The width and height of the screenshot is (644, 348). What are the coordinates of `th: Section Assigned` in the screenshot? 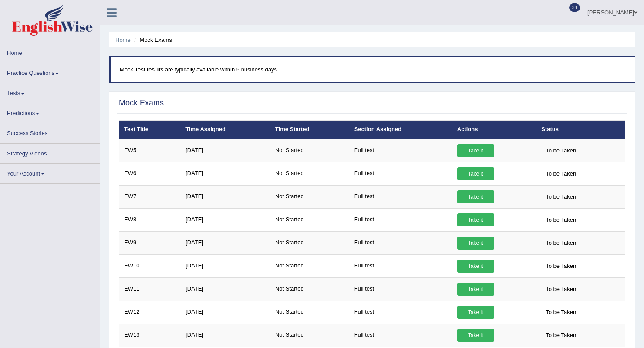 It's located at (401, 130).